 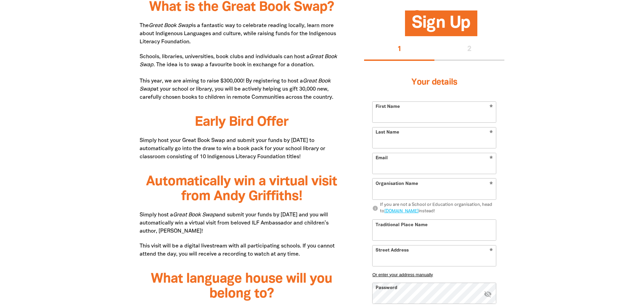 What do you see at coordinates (242, 189) in the screenshot?
I see `span: Automatically win a virtual visit from Andy Griffiths!` at bounding box center [242, 189].